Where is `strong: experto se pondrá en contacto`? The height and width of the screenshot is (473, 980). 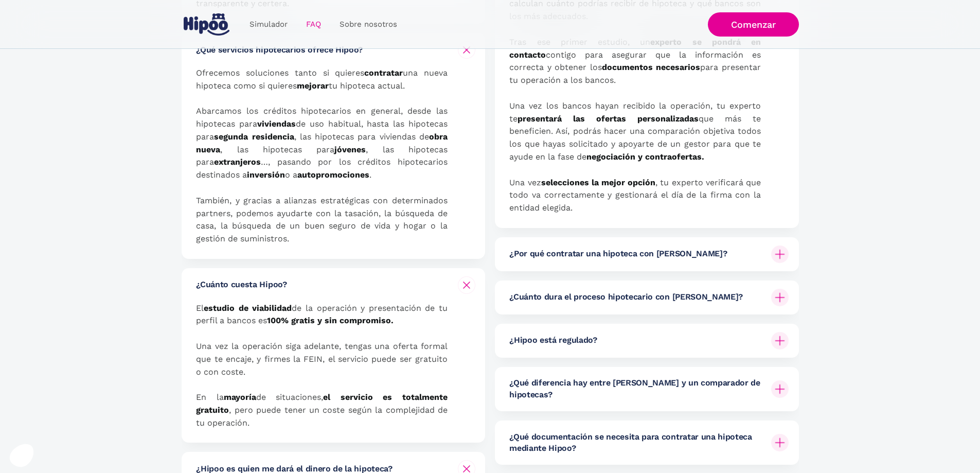 strong: experto se pondrá en contacto is located at coordinates (635, 49).